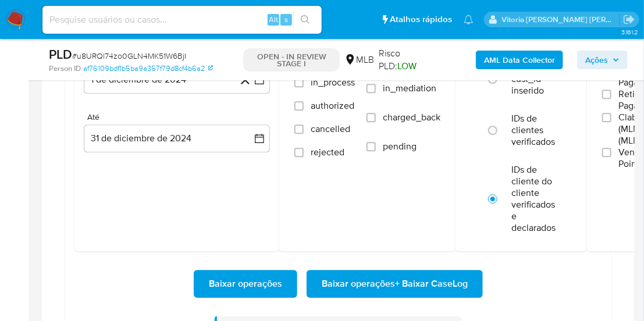 The width and height of the screenshot is (644, 321). I want to click on input: Pesquise usuários ou casos..., so click(182, 20).